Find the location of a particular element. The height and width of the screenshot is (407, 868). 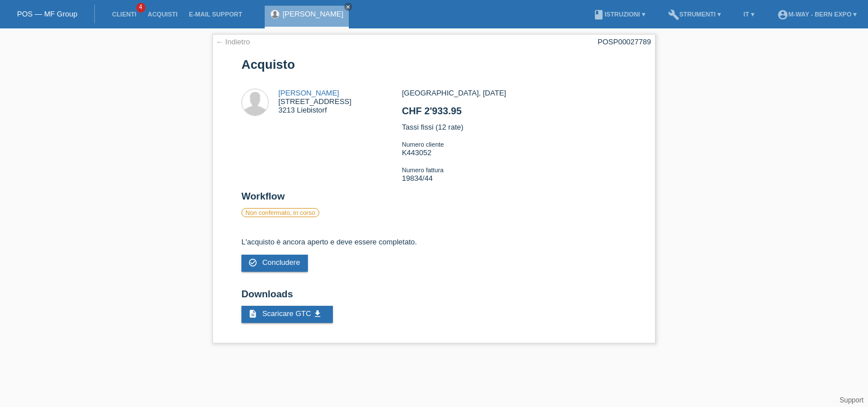

a: description Scaricare GTC get_app is located at coordinates (287, 314).